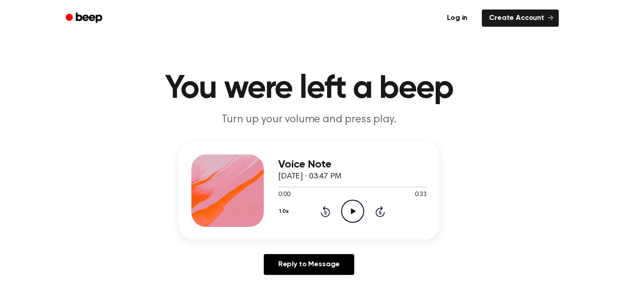  I want to click on a: Create Account, so click(520, 18).